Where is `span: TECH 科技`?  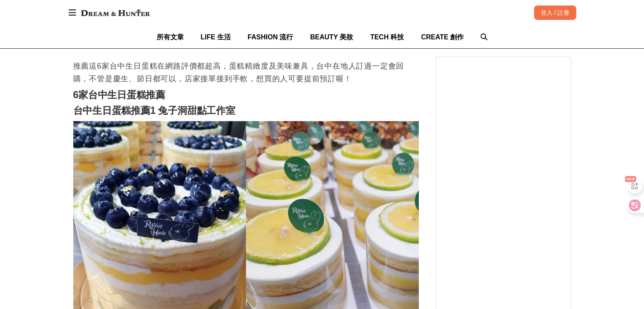 span: TECH 科技 is located at coordinates (387, 37).